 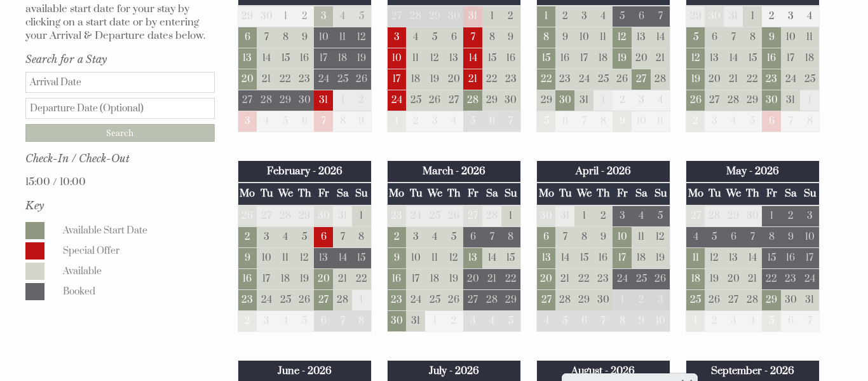 What do you see at coordinates (584, 79) in the screenshot?
I see `td: 24` at bounding box center [584, 79].